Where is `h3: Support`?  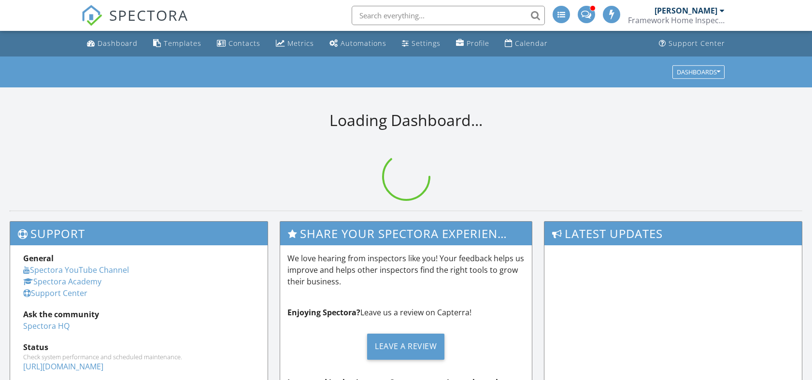
h3: Support is located at coordinates (139, 233).